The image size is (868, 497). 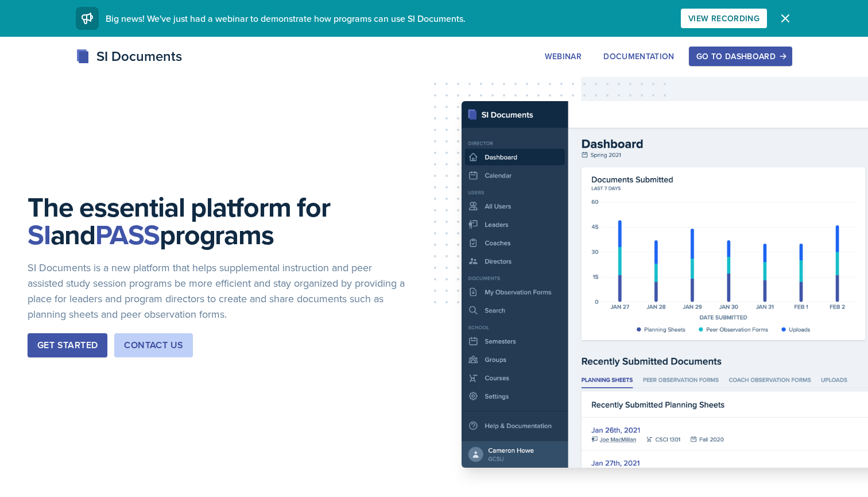 I want to click on button: Get Started, so click(x=67, y=345).